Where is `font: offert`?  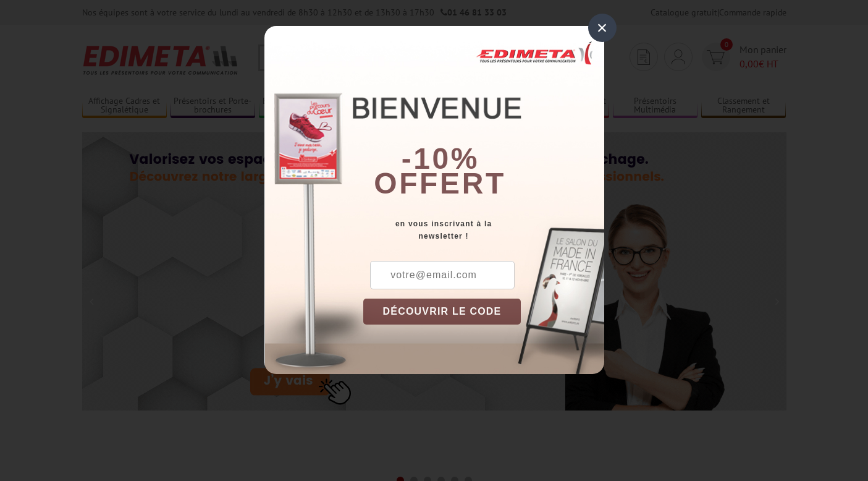
font: offert is located at coordinates (440, 183).